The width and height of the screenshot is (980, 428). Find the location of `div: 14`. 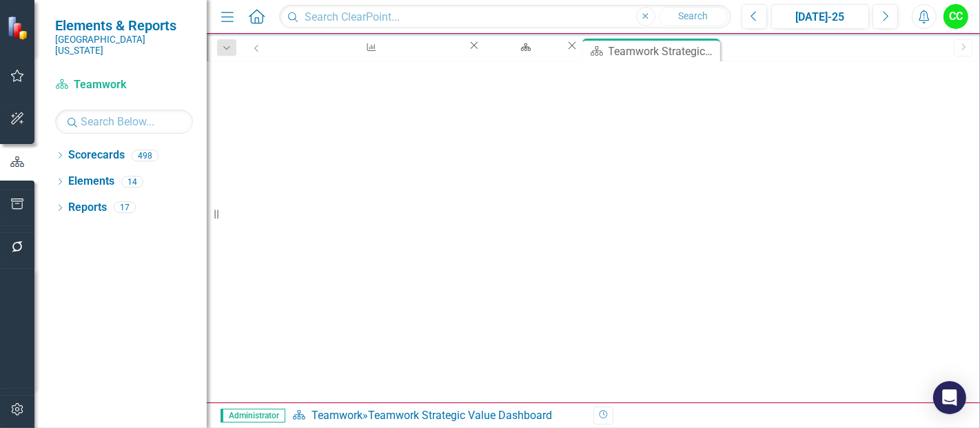

div: 14 is located at coordinates (132, 181).